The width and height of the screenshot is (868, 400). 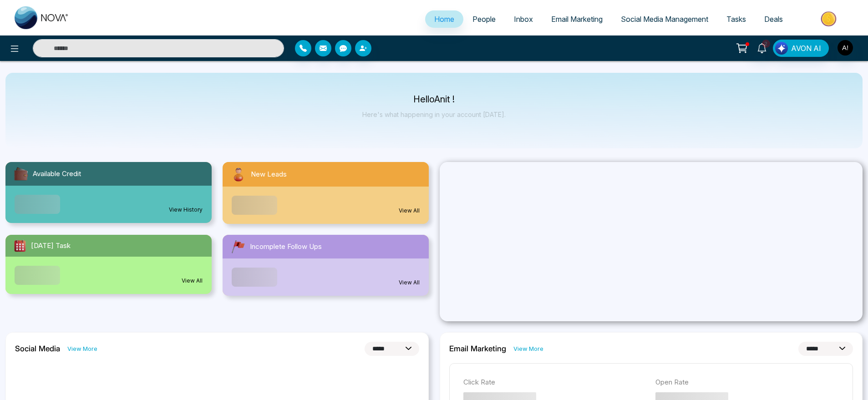 What do you see at coordinates (238, 246) in the screenshot?
I see `img: followUps.svg` at bounding box center [238, 246].